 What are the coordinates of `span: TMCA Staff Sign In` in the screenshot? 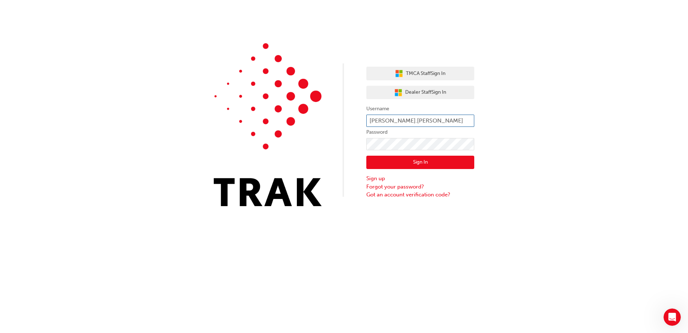 It's located at (426, 73).